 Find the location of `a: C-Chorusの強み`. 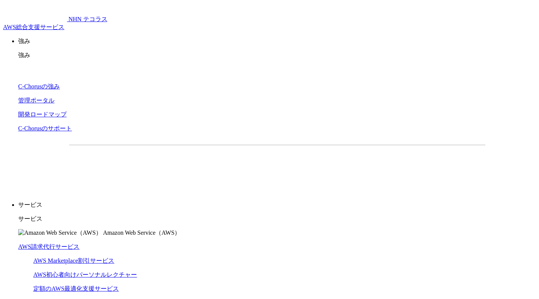

a: C-Chorusの強み is located at coordinates (39, 86).